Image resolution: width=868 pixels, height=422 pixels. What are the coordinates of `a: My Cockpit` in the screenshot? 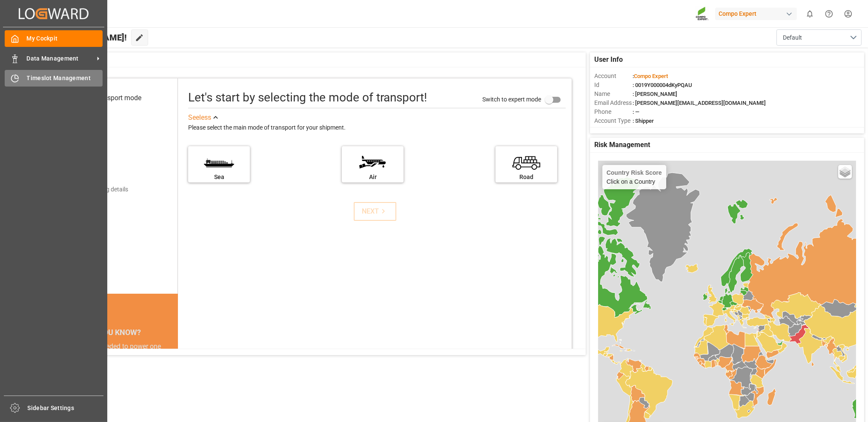 It's located at (54, 38).